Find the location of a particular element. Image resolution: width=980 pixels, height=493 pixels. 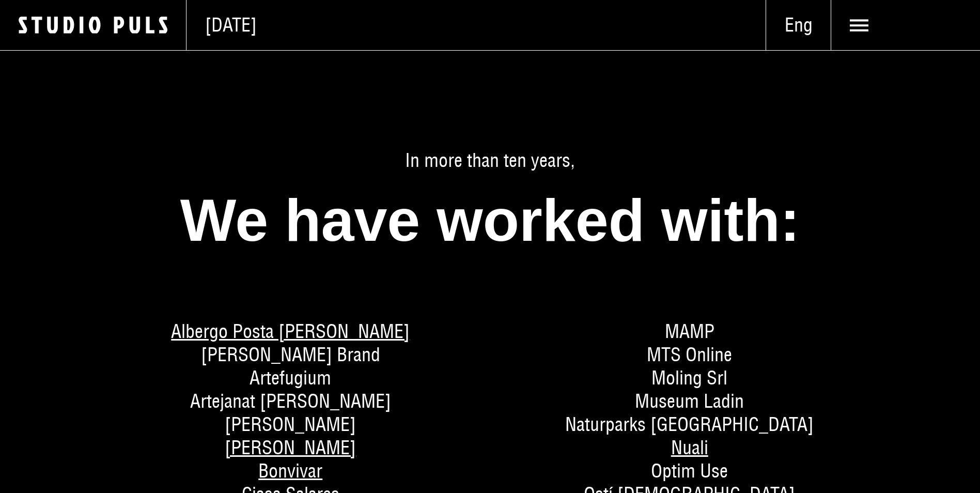

span: Artefugium is located at coordinates (291, 378).